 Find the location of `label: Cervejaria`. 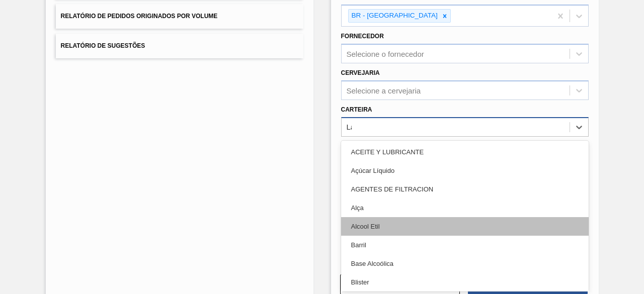

label: Cervejaria is located at coordinates (360, 73).